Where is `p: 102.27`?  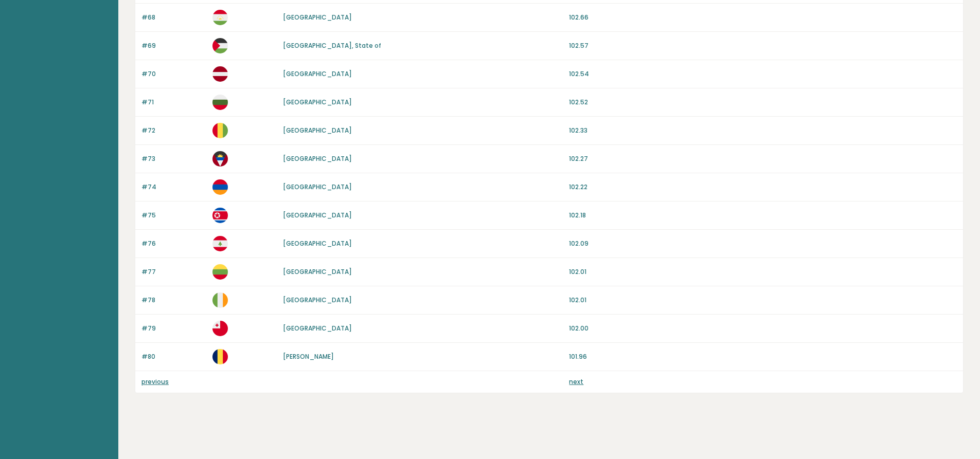 p: 102.27 is located at coordinates (763, 159).